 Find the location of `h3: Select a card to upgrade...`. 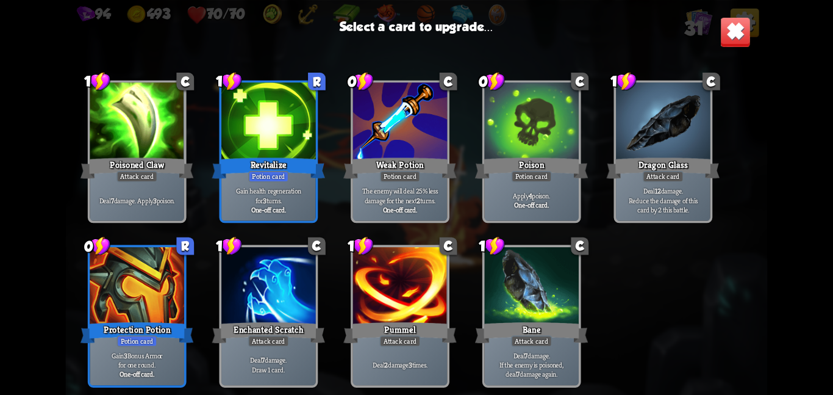

h3: Select a card to upgrade... is located at coordinates (417, 26).